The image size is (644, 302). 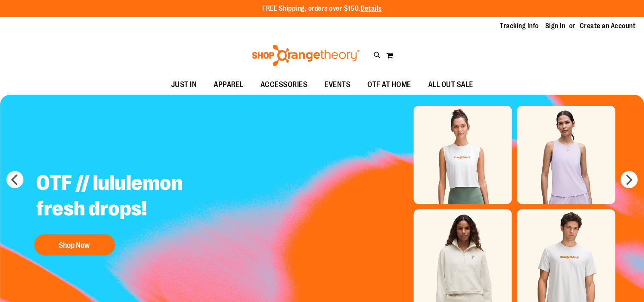 What do you see at coordinates (451, 85) in the screenshot?
I see `span: ALL OUT SALE` at bounding box center [451, 85].